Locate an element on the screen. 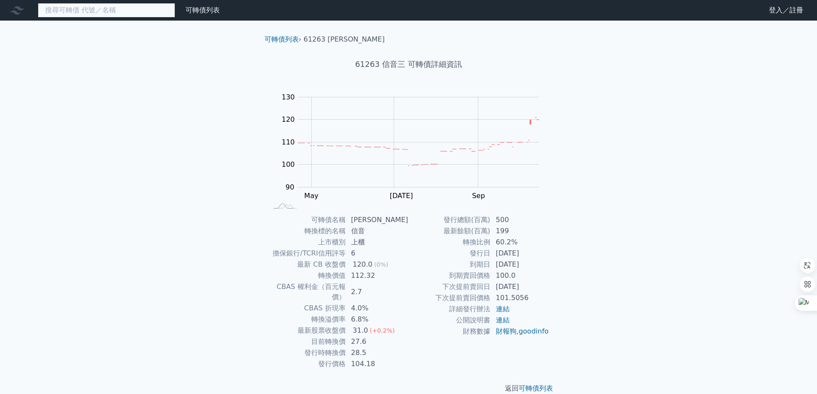 This screenshot has height=394, width=817. td: 112.32 is located at coordinates (377, 276).